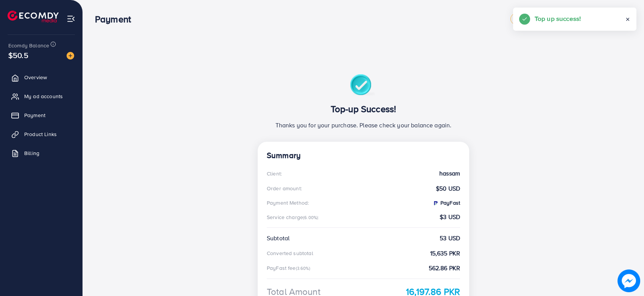  I want to click on a: Overview, so click(41, 77).